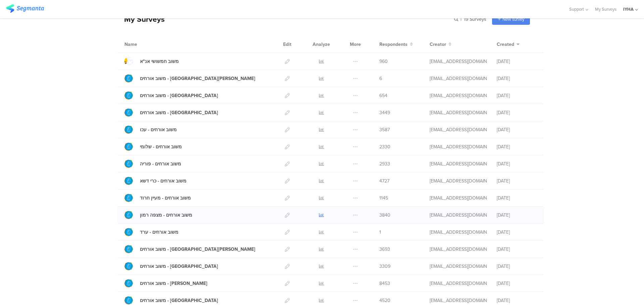 The height and width of the screenshot is (305, 644). What do you see at coordinates (437, 44) in the screenshot?
I see `span: Creator` at bounding box center [437, 44].